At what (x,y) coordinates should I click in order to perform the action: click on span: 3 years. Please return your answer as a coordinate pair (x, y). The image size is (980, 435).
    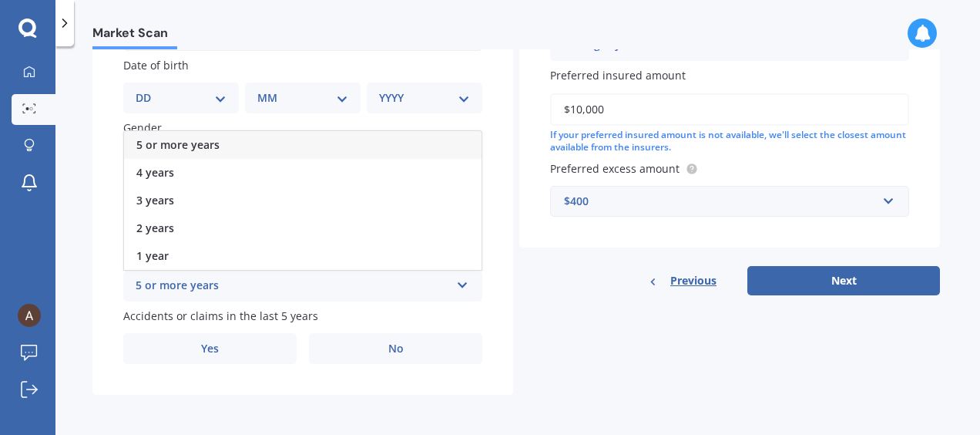
    Looking at the image, I should click on (155, 200).